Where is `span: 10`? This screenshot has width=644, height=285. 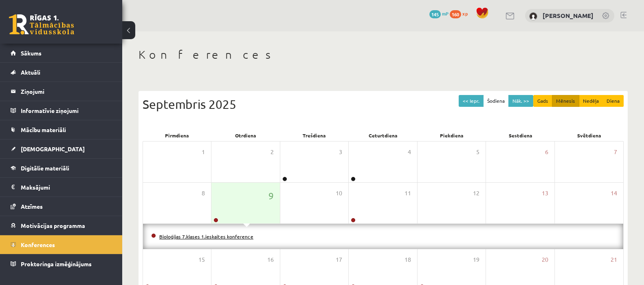 span: 10 is located at coordinates (339, 193).